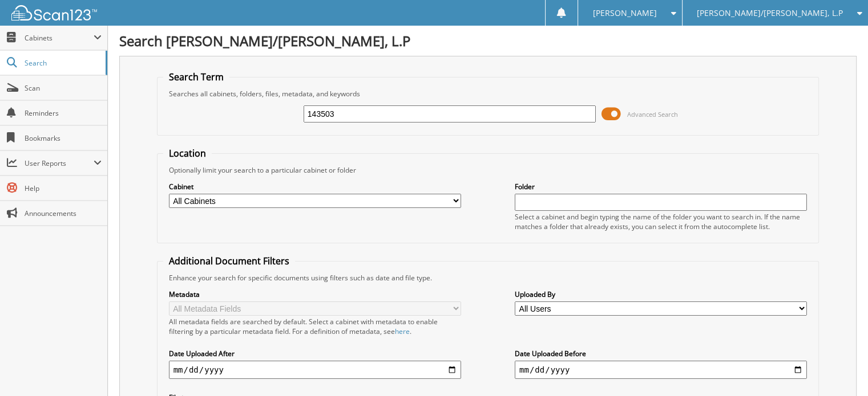  I want to click on span: Cabinets, so click(59, 38).